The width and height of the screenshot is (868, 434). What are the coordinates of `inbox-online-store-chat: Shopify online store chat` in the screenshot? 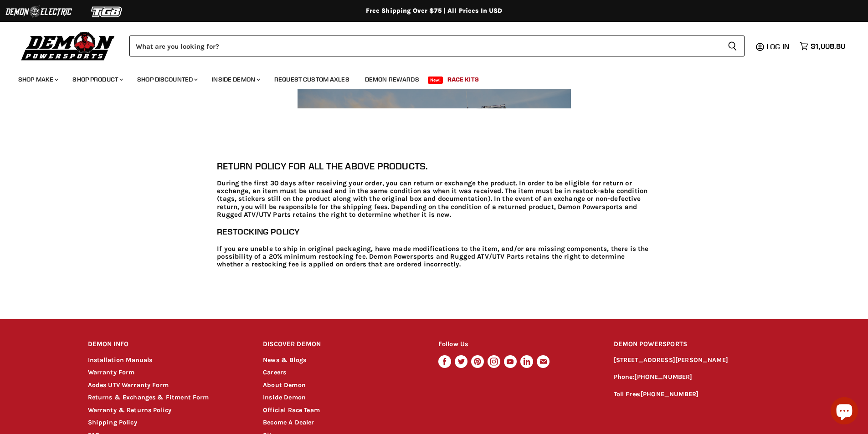 It's located at (844, 412).